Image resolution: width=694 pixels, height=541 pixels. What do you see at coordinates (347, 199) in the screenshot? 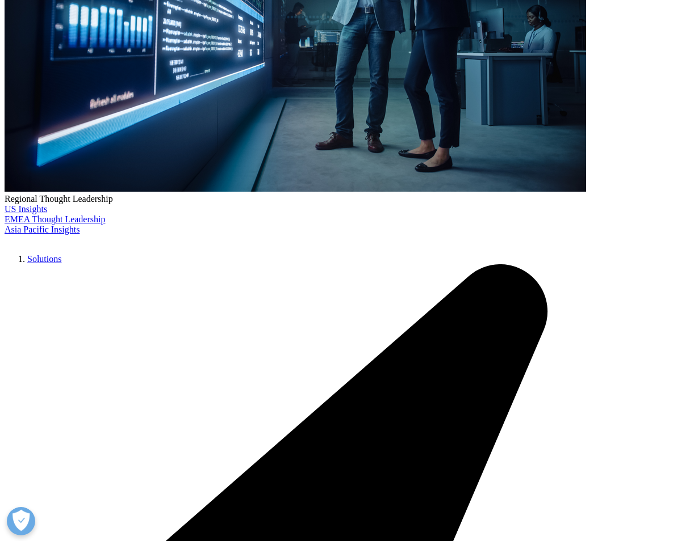
I see `div: Regional Thought Leadership` at bounding box center [347, 199].